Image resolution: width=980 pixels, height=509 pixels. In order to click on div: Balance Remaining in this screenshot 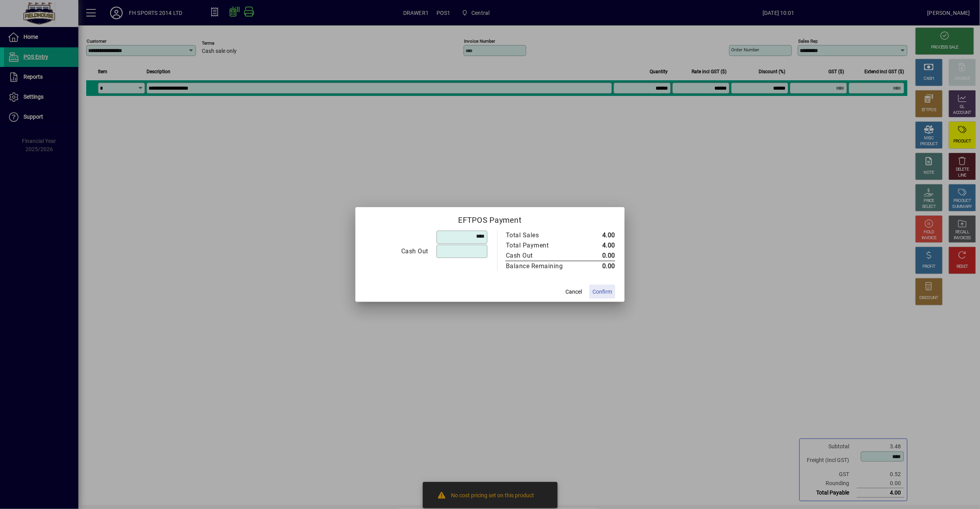, I will do `click(539, 266)`.